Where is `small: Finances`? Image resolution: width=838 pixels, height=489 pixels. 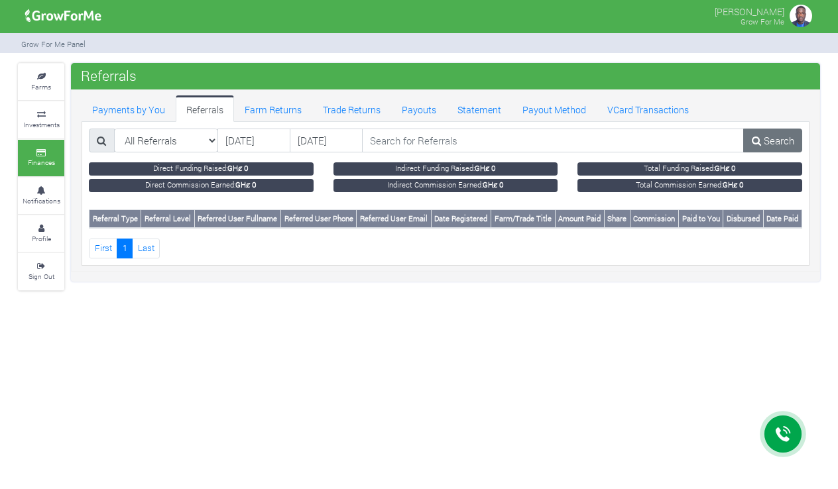
small: Finances is located at coordinates (41, 162).